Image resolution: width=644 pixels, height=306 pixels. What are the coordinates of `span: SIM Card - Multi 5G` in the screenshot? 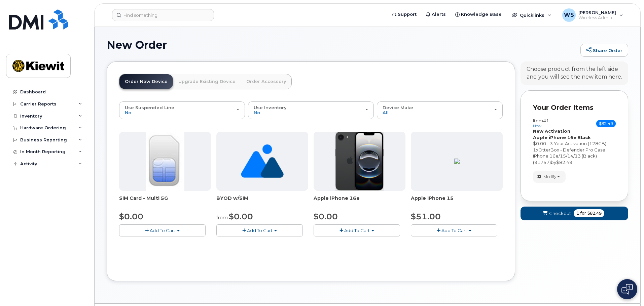 It's located at (165, 202).